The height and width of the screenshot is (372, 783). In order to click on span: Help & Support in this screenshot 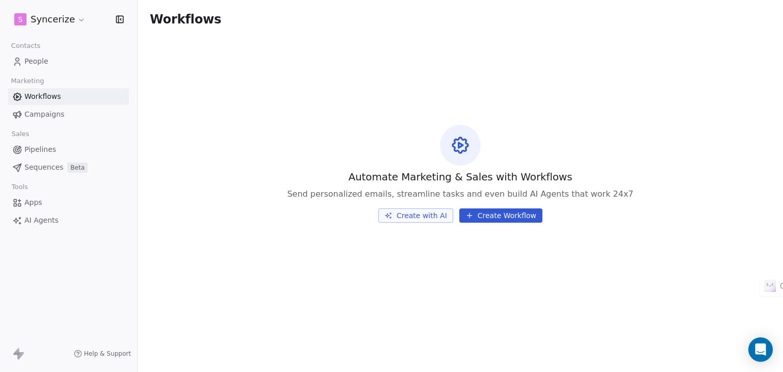, I will do `click(108, 354)`.